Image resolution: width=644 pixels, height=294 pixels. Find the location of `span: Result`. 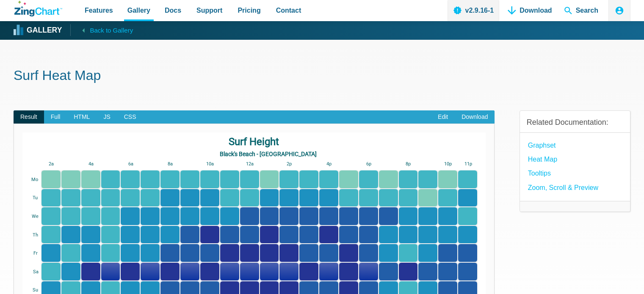

span: Result is located at coordinates (29, 117).